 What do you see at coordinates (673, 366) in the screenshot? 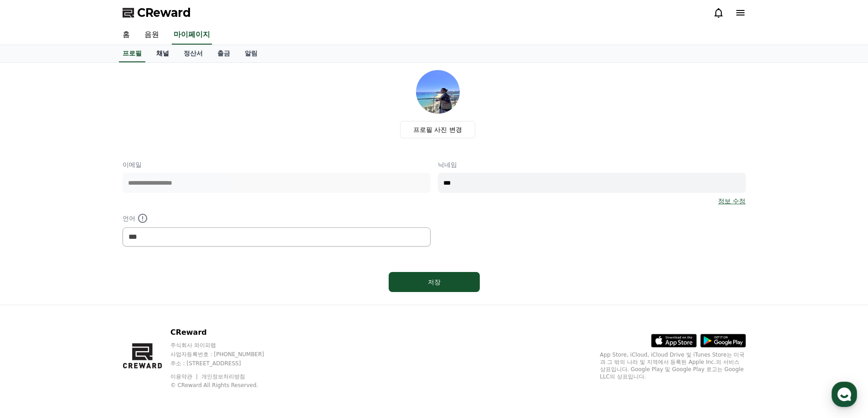
I see `p: App Store, iCloud, iCloud Drive 및 iTunes Store는 미국과 그 밖의 나라 및 지역에서 등록된 Apple Inc.의 서비스 상표입니다. Goo...` at bounding box center [673, 366].